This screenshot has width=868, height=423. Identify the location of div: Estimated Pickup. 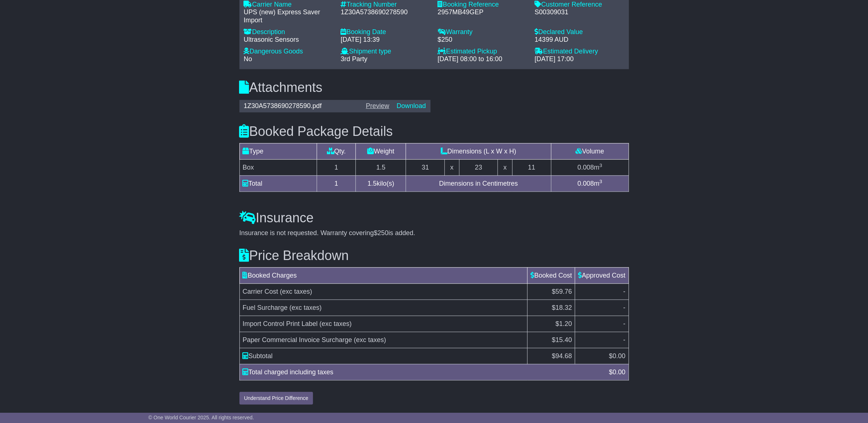
(483, 52).